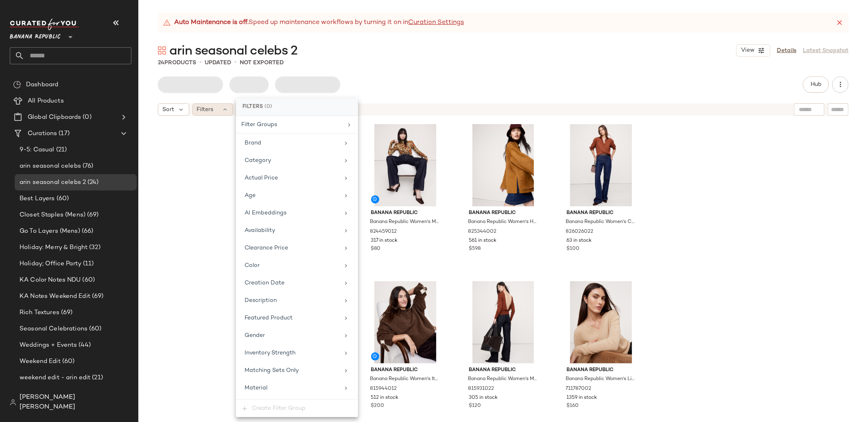 Image resolution: width=868 pixels, height=422 pixels. What do you see at coordinates (405, 165) in the screenshot?
I see `img: cn60599956.jpg` at bounding box center [405, 165].